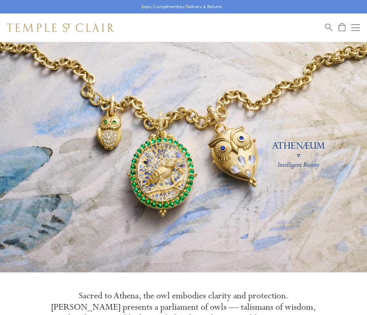 The width and height of the screenshot is (367, 315). What do you see at coordinates (329, 27) in the screenshot?
I see `a: Search` at bounding box center [329, 27].